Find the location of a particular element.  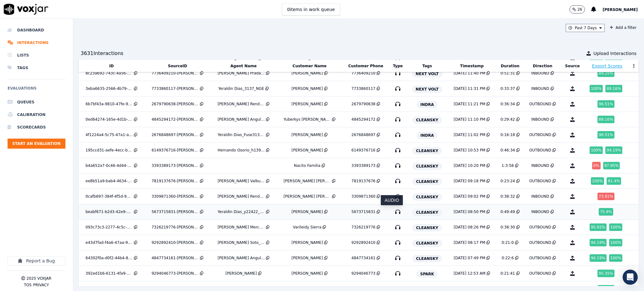

div: 7733860117 is located at coordinates (363, 89).